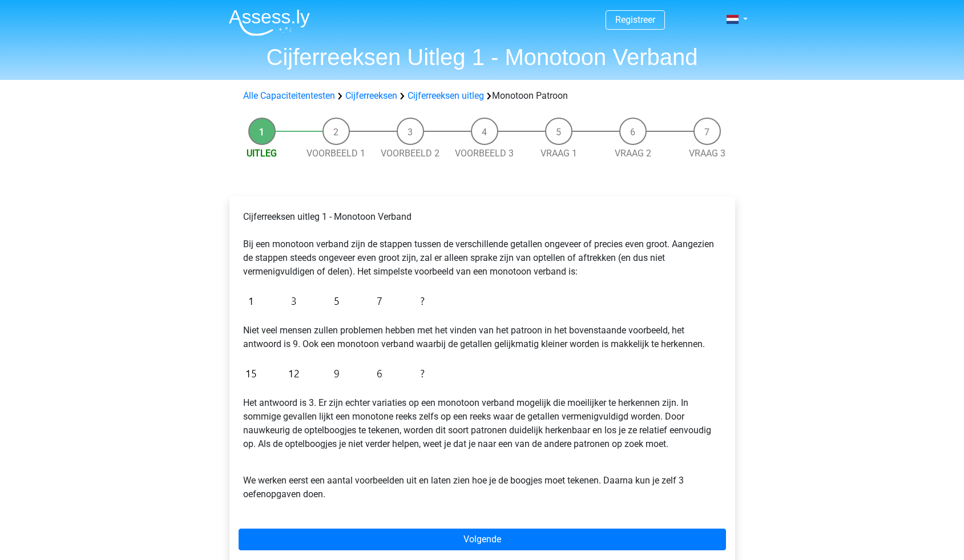 The height and width of the screenshot is (560, 964). What do you see at coordinates (484, 153) in the screenshot?
I see `a: Voorbeeld 3` at bounding box center [484, 153].